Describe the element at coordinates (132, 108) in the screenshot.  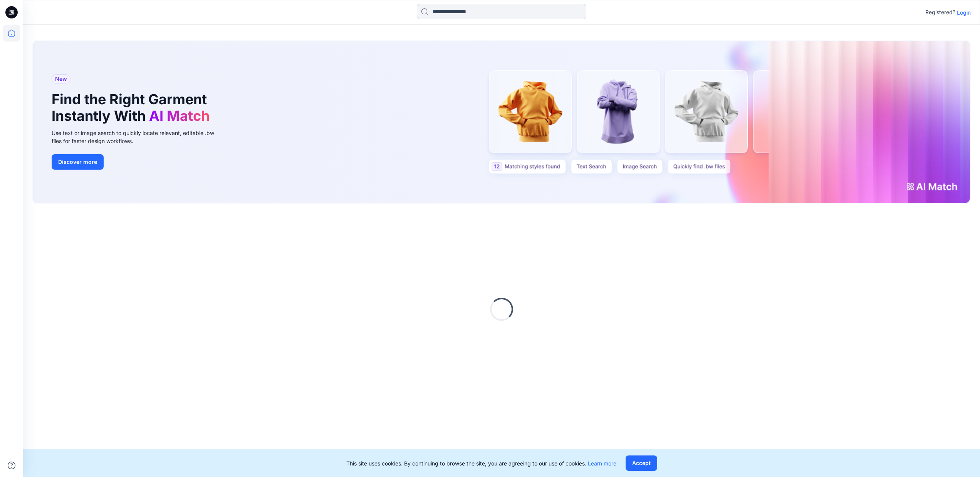
I see `h1: Find the Right Garment Instantly With` at that location.